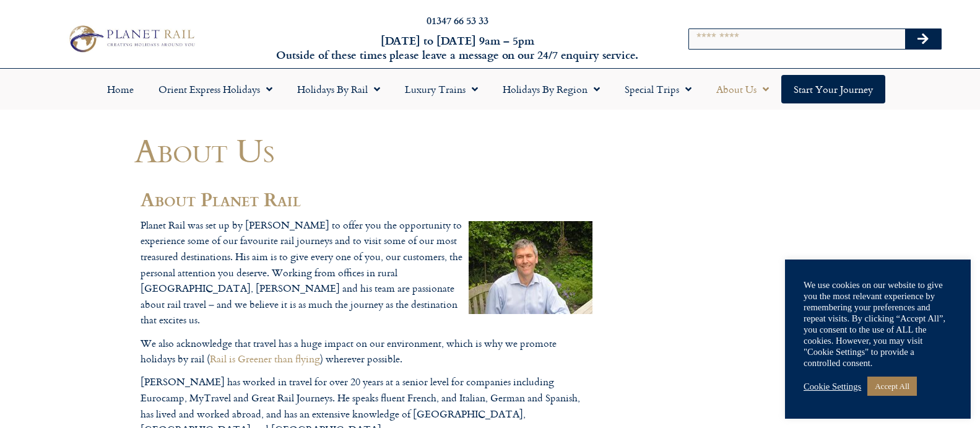 This screenshot has height=428, width=980. Describe the element at coordinates (879, 324) in the screenshot. I see `div: We use cookies on our website to give you the most relevant experience by remembering your prefer...` at that location.